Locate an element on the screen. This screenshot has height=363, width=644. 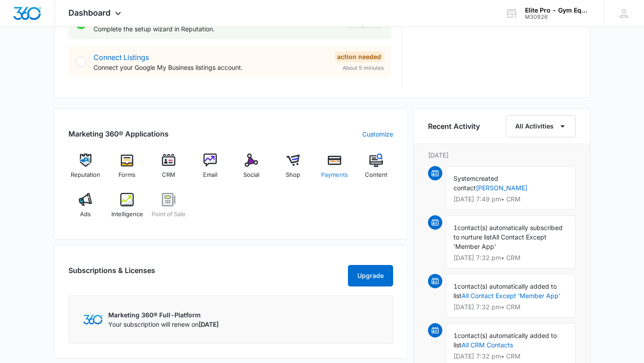
a: Ads is located at coordinates (85, 209).